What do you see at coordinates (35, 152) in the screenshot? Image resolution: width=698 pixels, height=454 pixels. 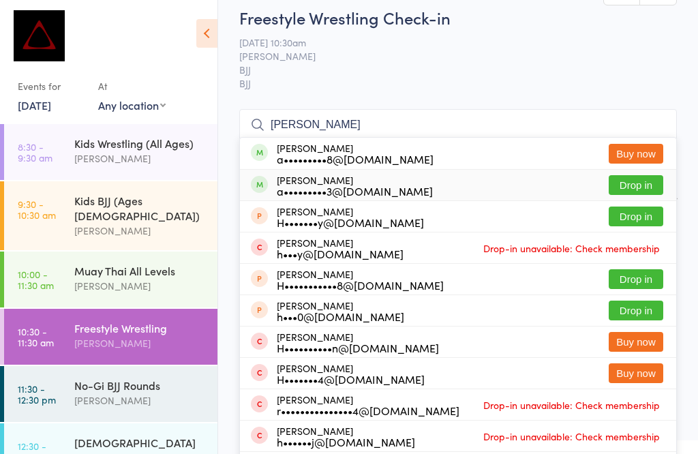 I see `time: 8:30 - 9:30 am` at bounding box center [35, 152].